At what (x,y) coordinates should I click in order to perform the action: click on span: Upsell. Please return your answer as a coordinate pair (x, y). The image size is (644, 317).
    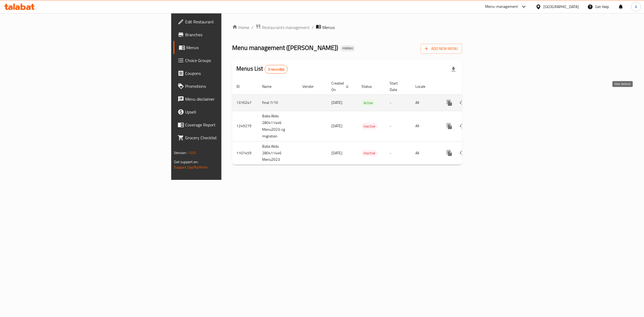
    Looking at the image, I should click on (230, 112).